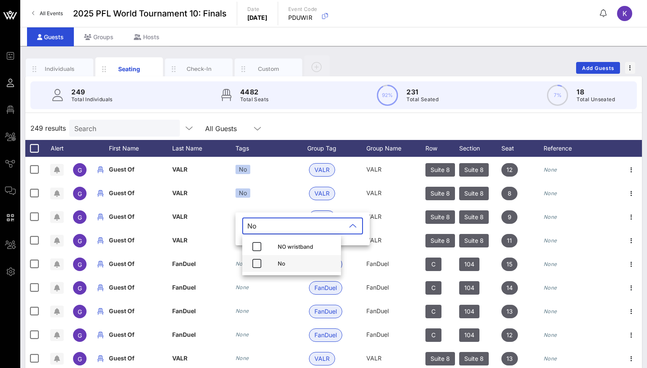  What do you see at coordinates (509, 217) in the screenshot?
I see `span: 9` at bounding box center [509, 217].